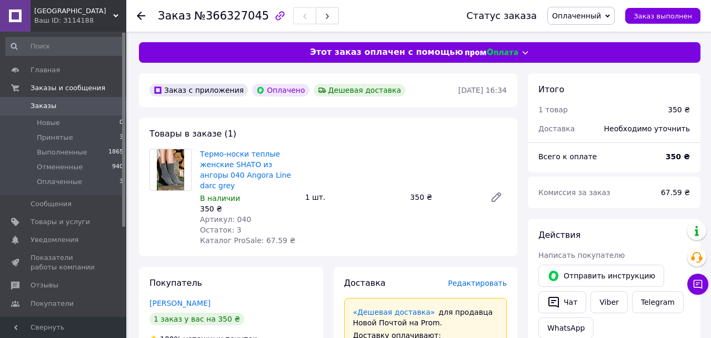 This screenshot has height=338, width=711. I want to click on button: Чат с покупателем, so click(698, 284).